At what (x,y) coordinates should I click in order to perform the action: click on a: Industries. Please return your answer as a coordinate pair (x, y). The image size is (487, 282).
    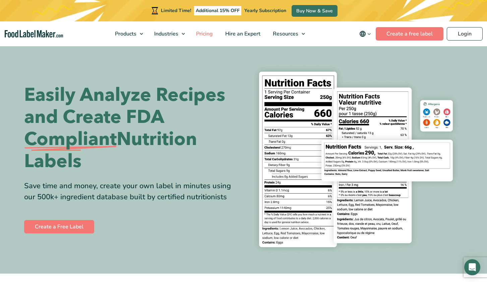
    Looking at the image, I should click on (168, 34).